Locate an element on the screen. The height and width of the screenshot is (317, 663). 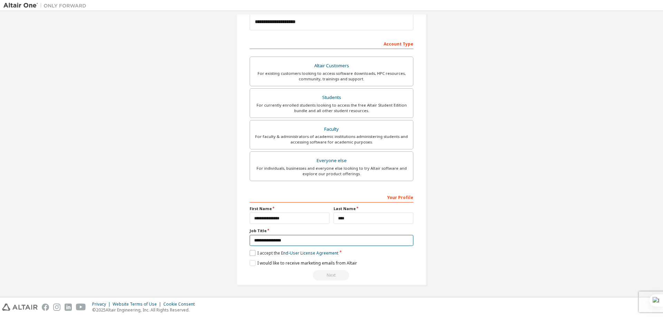
p: © 2025 Altair Engineering, Inc. All Rights Reserved. is located at coordinates (145, 310).